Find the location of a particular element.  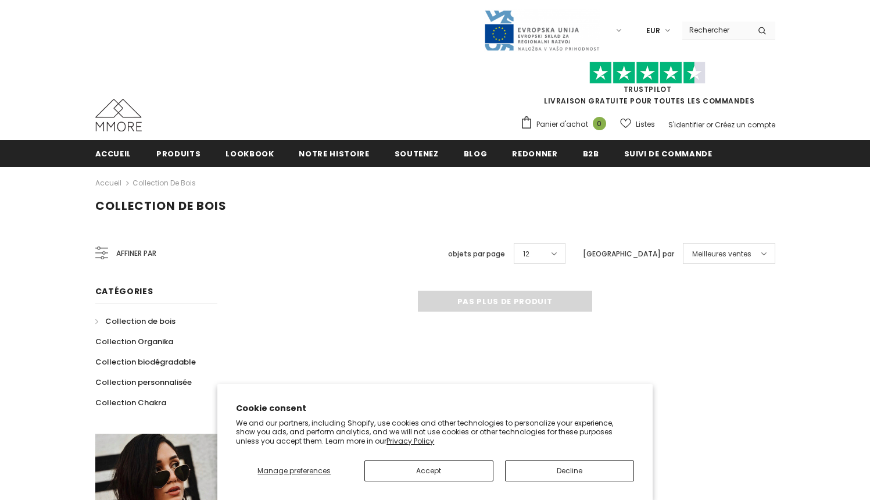

input: Search Site is located at coordinates (715, 30).